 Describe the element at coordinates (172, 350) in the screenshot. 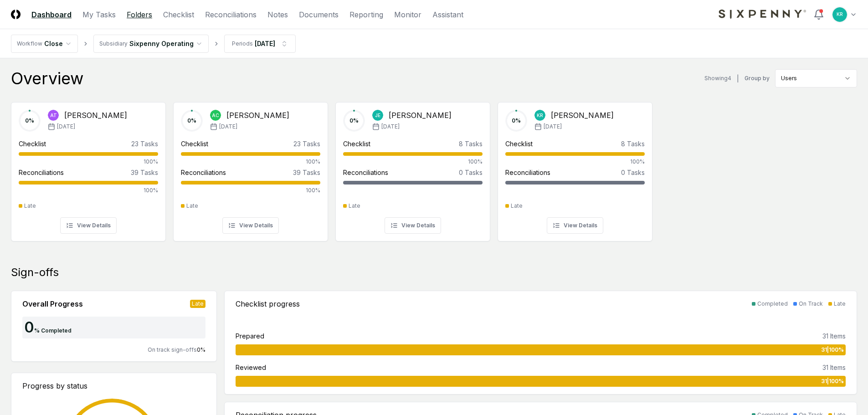

I see `span: On track sign-offs` at that location.